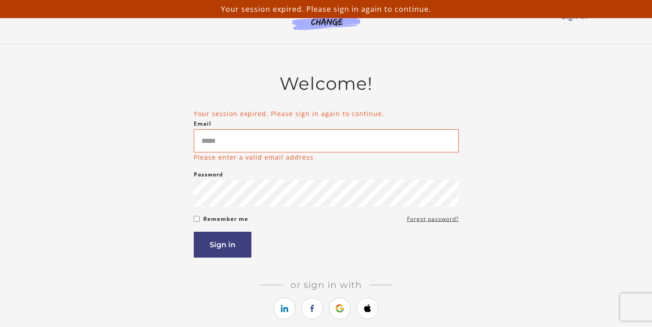 This screenshot has height=327, width=652. What do you see at coordinates (285, 309) in the screenshot?
I see `a: https://courses.thinkific.com/users/auth/linkedin?ss%5Breferral%5D=&ss%5Buser_return_to%5D=%2Fenr...` at bounding box center [285, 309].